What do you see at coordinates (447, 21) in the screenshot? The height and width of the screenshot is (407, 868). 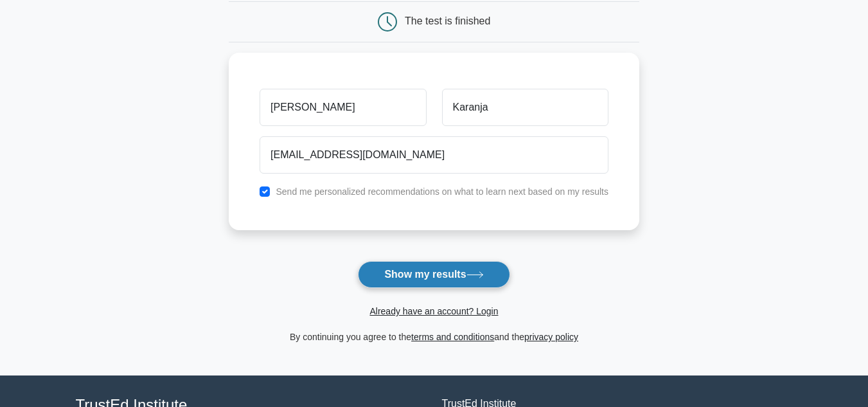 I see `div: The test is finished` at bounding box center [447, 21].